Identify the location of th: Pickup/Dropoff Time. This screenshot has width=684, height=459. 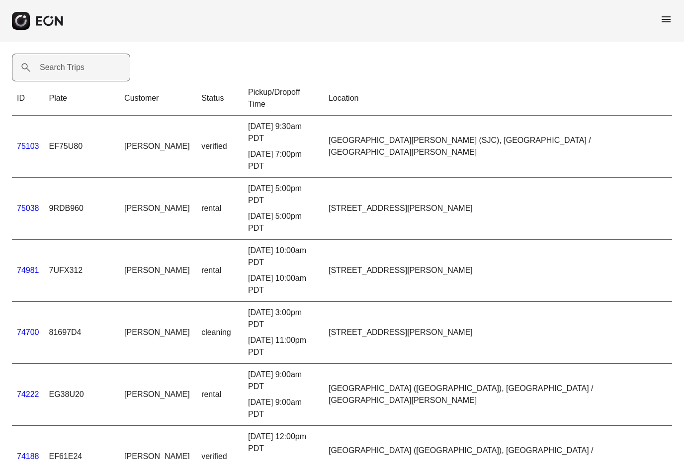
(283, 98).